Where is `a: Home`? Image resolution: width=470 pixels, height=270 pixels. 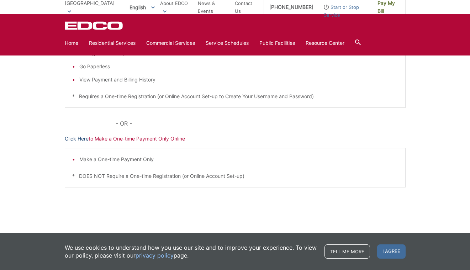 a: Home is located at coordinates (71, 43).